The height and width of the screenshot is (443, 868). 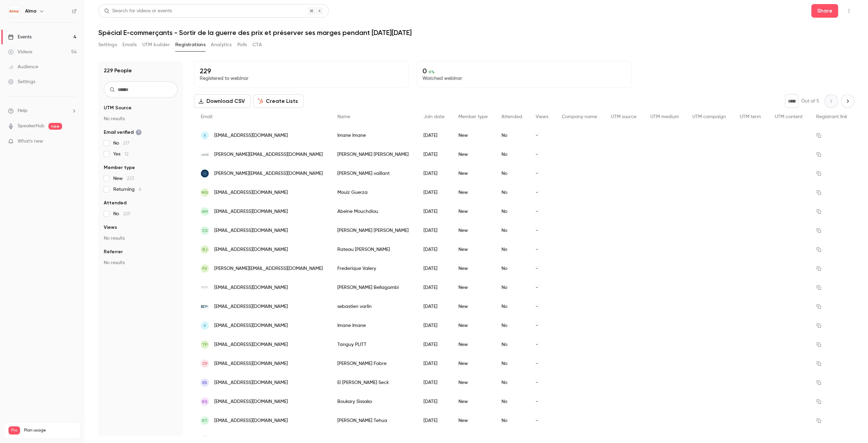 What do you see at coordinates (825, 11) in the screenshot?
I see `button: Share` at bounding box center [825, 11].